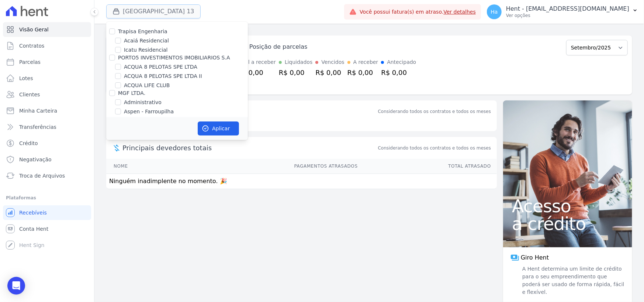  What do you see at coordinates (42, 176) in the screenshot?
I see `span: Troca de Arquivos` at bounding box center [42, 176].